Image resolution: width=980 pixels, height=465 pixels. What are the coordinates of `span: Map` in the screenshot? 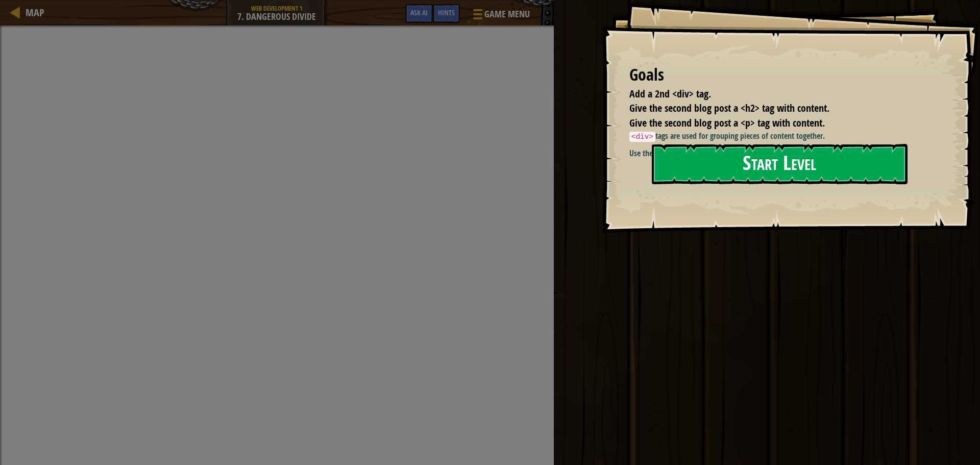 It's located at (35, 12).